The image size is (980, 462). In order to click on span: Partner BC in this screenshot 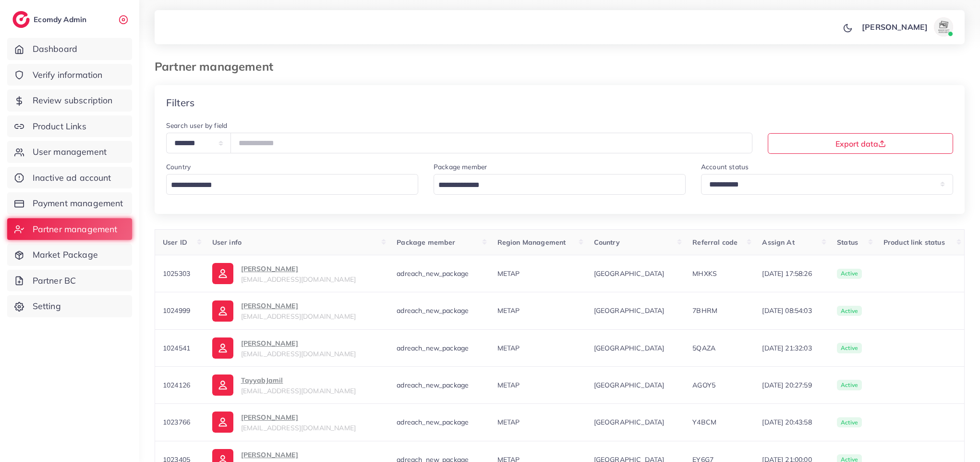, I will do `click(54, 280)`.